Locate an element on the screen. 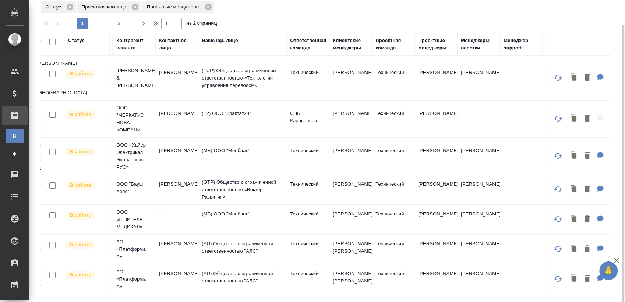  span: из 2 страниц is located at coordinates (202, 24).